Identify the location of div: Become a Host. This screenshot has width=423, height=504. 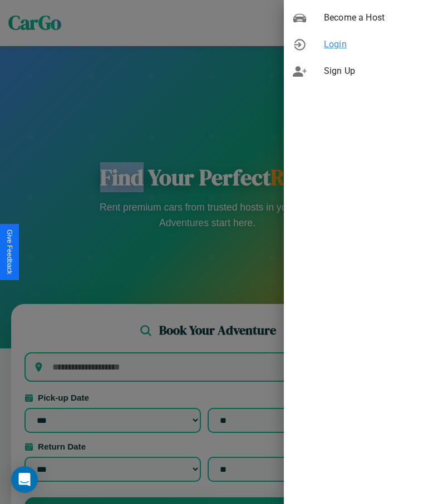
(353, 18).